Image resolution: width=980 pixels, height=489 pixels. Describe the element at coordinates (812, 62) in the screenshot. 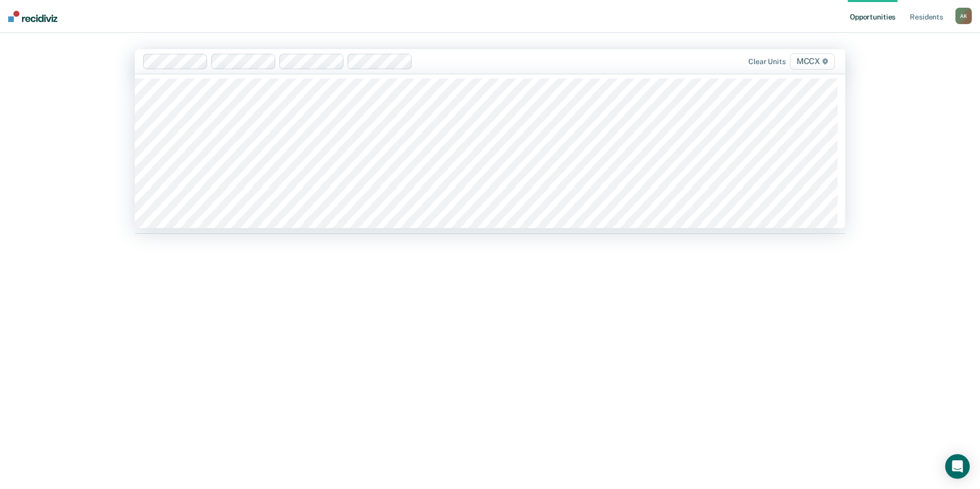

I see `span: MCCX` at that location.